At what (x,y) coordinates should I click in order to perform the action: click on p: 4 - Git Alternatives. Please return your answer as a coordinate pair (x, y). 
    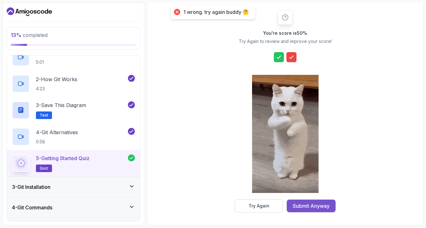
    Looking at the image, I should click on (57, 132).